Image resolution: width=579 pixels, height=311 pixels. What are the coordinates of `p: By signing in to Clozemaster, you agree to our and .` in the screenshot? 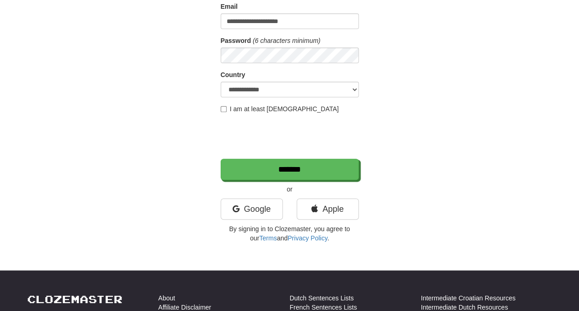 It's located at (290, 233).